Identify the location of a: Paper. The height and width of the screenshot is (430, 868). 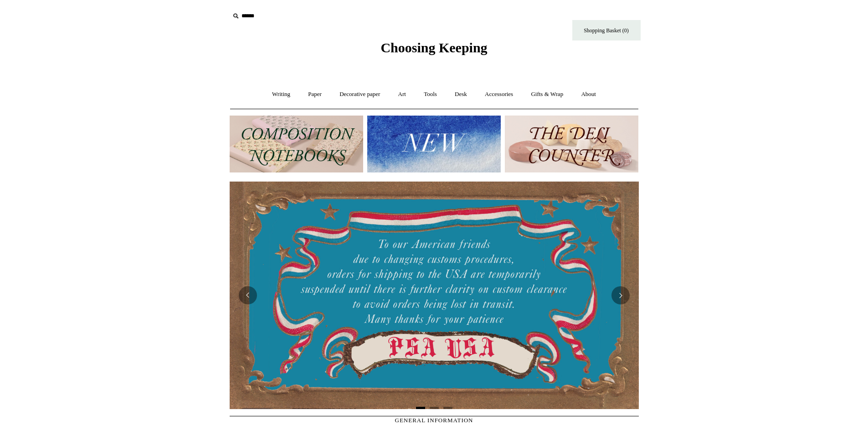
(314, 95).